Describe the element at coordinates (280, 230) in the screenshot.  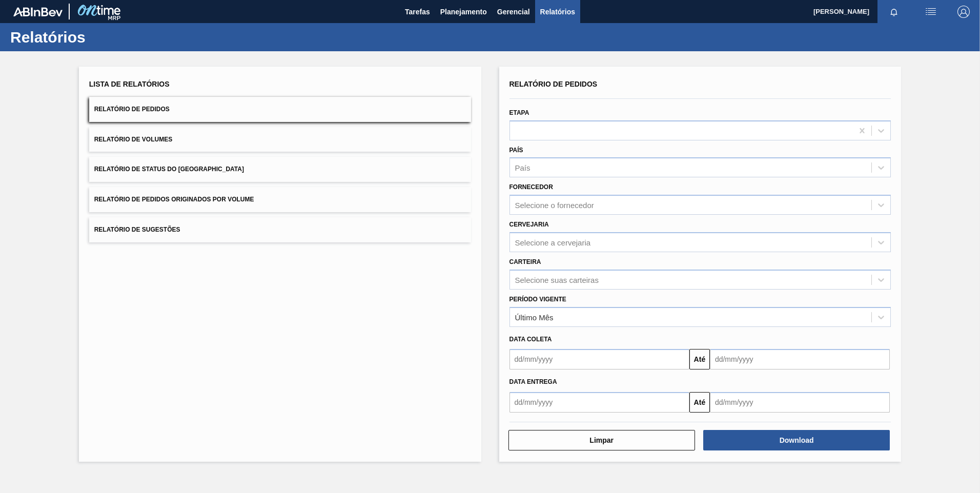
I see `button: Relatório de Sugestões` at that location.